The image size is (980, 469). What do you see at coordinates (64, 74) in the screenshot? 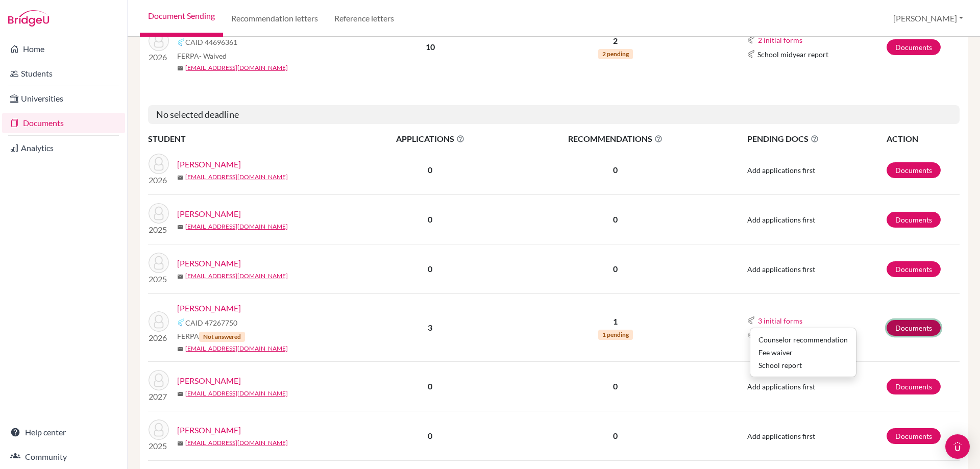
I see `a: Students` at bounding box center [64, 74].